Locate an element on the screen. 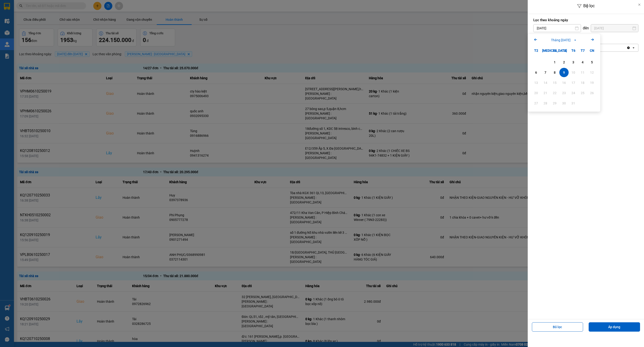  div: 22 is located at coordinates (555, 93).